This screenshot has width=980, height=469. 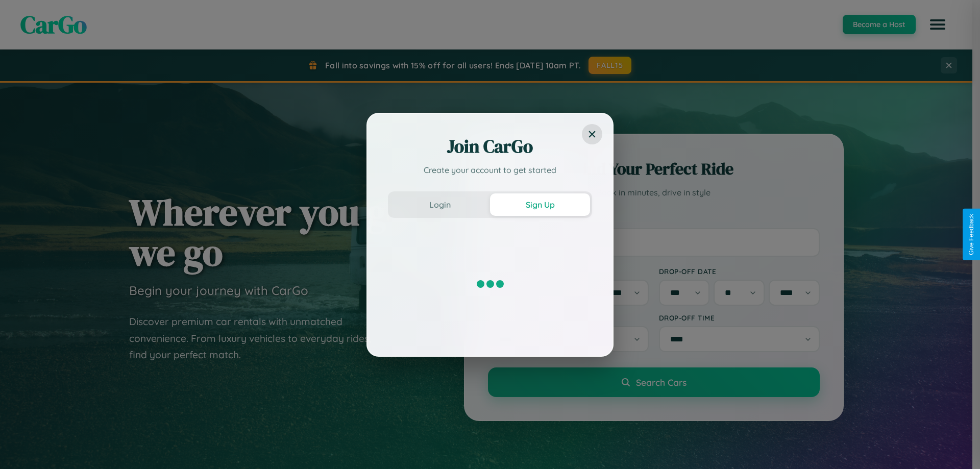 What do you see at coordinates (440, 205) in the screenshot?
I see `button: Login` at bounding box center [440, 205].